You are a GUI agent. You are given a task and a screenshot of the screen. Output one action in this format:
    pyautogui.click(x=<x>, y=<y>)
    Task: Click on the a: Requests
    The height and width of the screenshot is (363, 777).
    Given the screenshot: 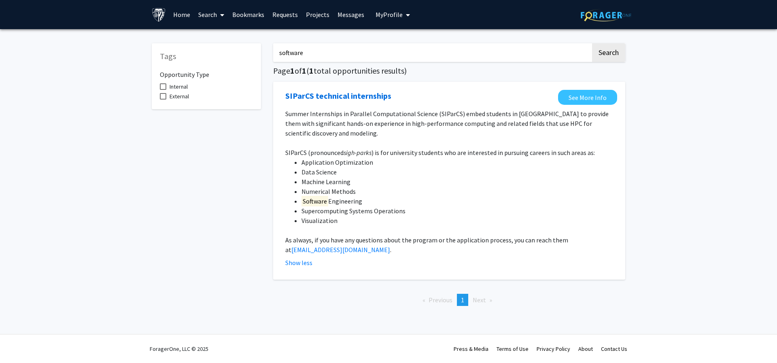 What is the action you would take?
    pyautogui.click(x=285, y=15)
    